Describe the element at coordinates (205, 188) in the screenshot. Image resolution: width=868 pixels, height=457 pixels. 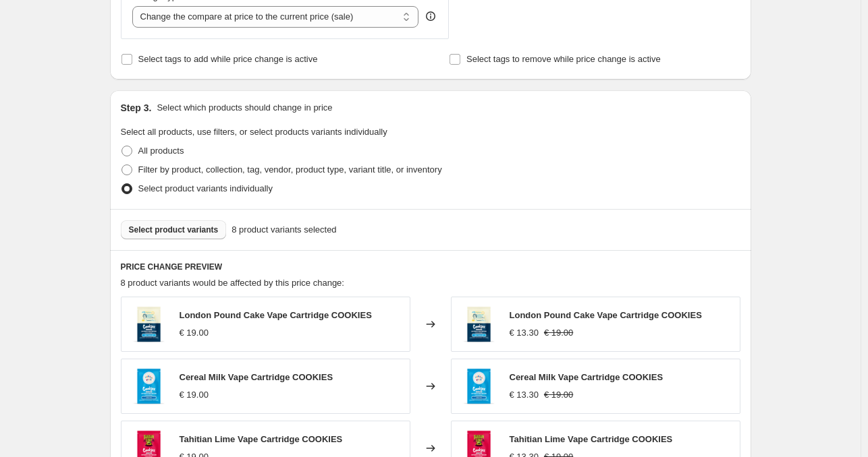
I see `span: Select product variants individually` at that location.